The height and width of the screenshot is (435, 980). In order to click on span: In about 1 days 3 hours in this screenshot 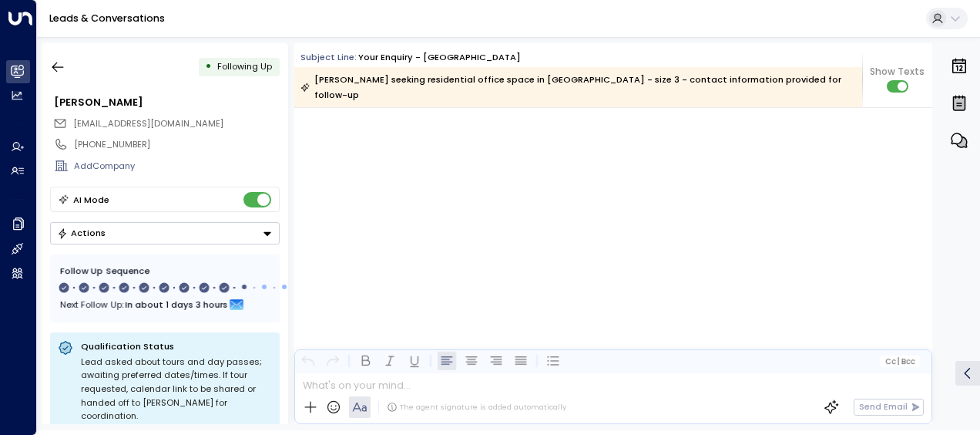, I will do `click(176, 304)`.